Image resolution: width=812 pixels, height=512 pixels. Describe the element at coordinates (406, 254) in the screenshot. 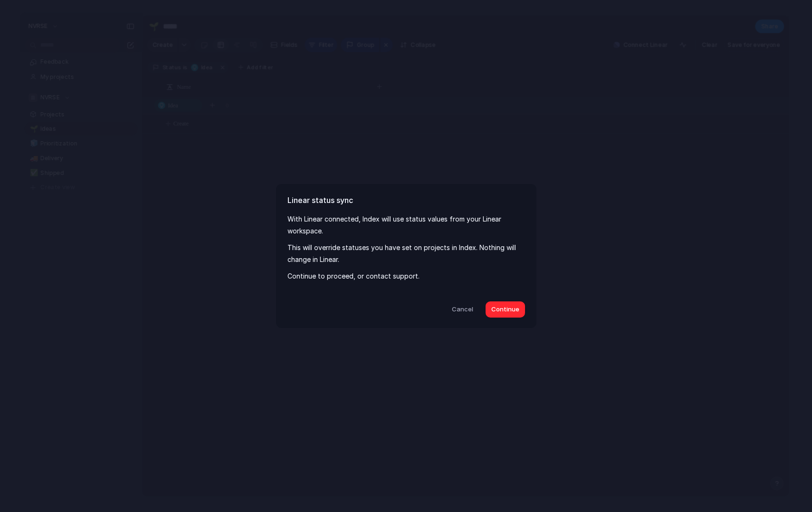

I see `p: This will override statuses you have set on projects in Index. Nothing will change in Linear.` at that location.